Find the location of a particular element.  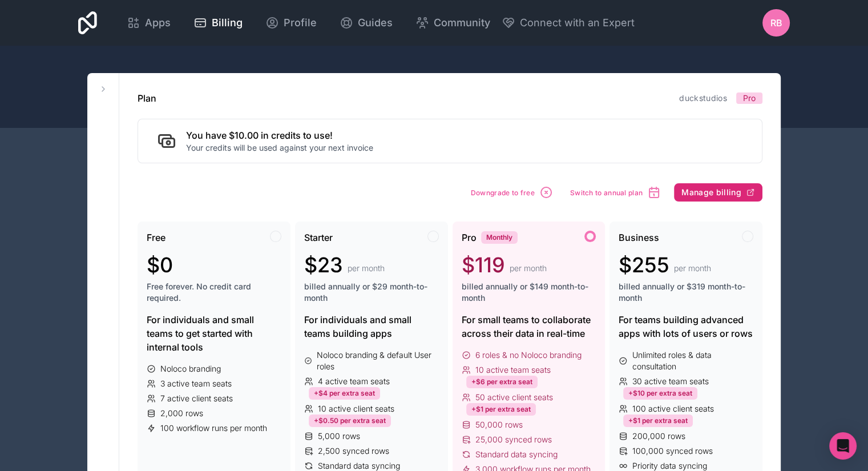

span: 2,000 rows is located at coordinates (181, 413).